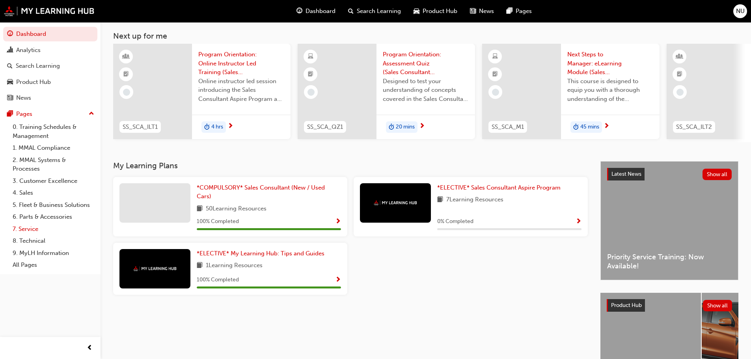  I want to click on a: Product Hub, so click(50, 82).